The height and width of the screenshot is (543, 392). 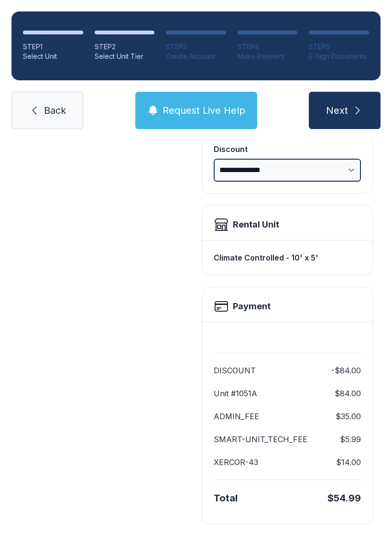 What do you see at coordinates (287, 170) in the screenshot?
I see `select: Discount` at bounding box center [287, 170].